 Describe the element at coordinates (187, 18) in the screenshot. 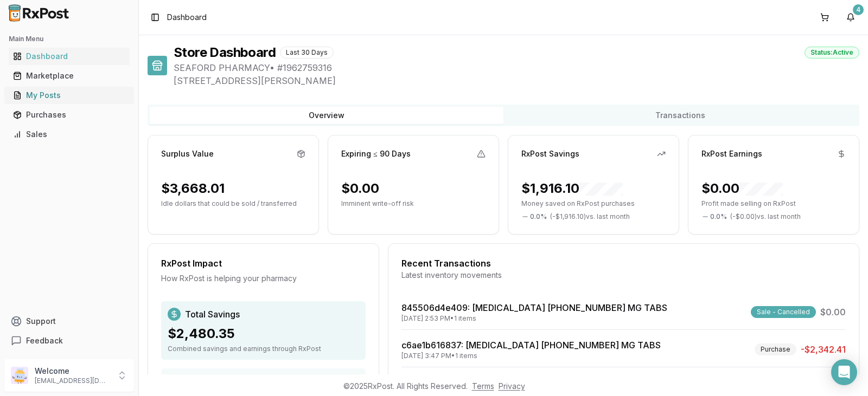

I see `span: Dashboard` at that location.